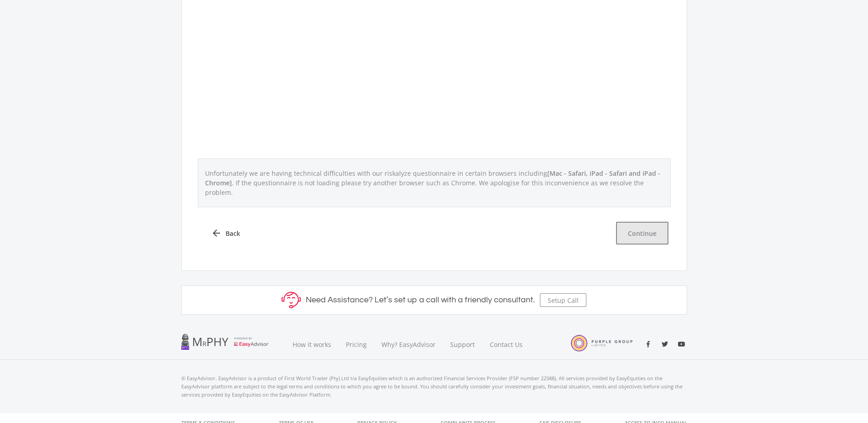  What do you see at coordinates (356, 344) in the screenshot?
I see `a: Pricing` at bounding box center [356, 344].